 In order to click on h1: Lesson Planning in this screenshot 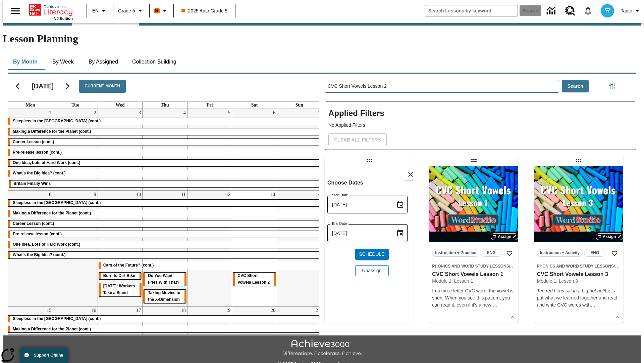, I will do `click(322, 39)`.